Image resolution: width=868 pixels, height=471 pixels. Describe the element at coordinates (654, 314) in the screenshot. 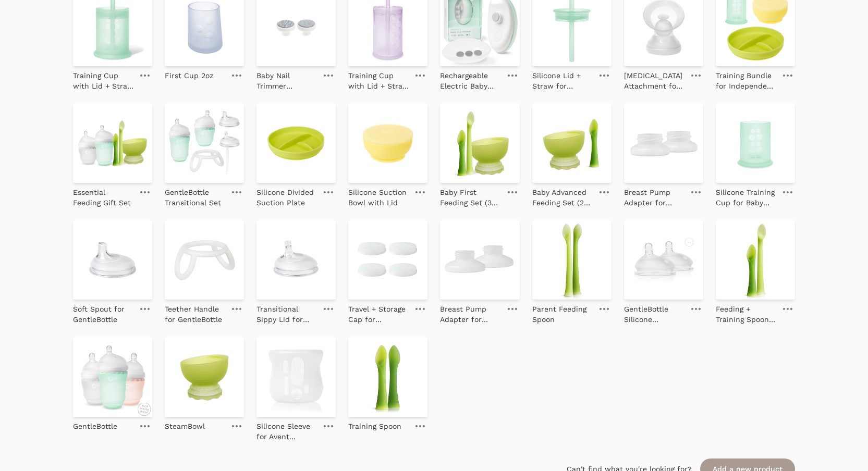

I see `p: GentleBottle Silicone Replacement Nipple (2-Pack)` at that location.